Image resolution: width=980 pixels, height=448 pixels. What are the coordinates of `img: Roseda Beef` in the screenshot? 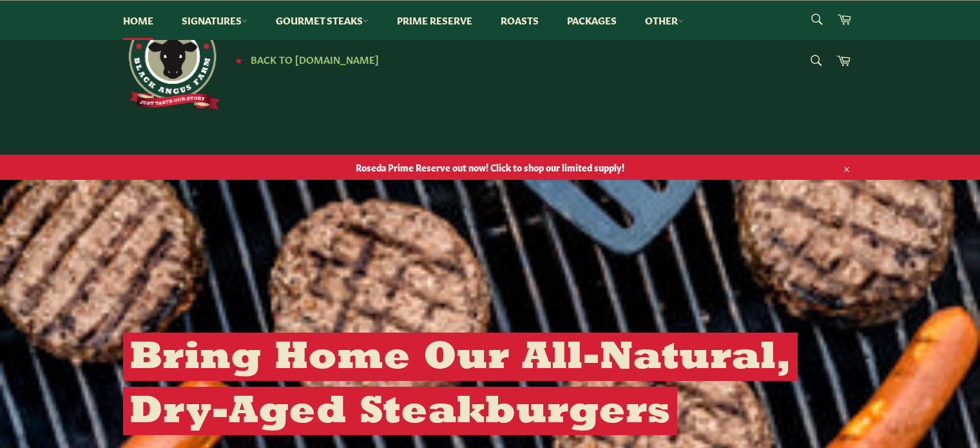 It's located at (171, 61).